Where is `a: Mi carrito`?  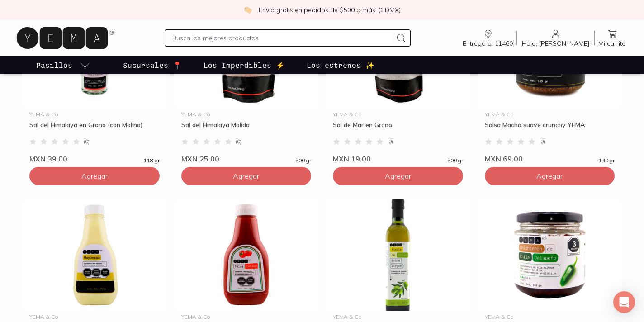 a: Mi carrito is located at coordinates (612, 38).